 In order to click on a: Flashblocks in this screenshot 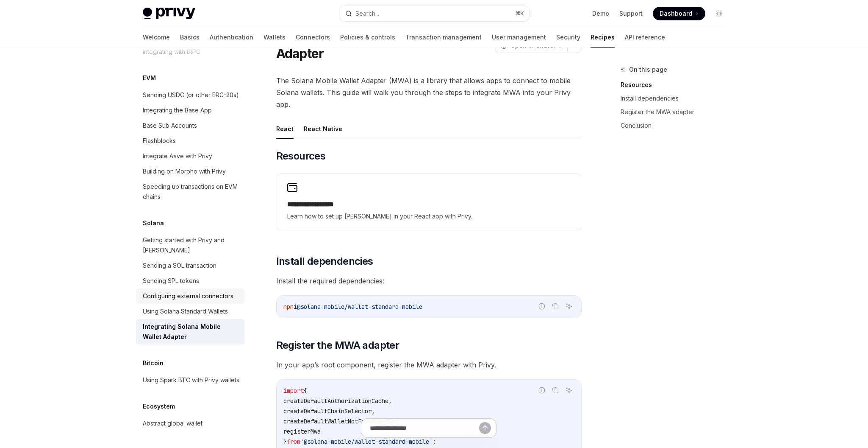, I will do `click(190, 141)`.